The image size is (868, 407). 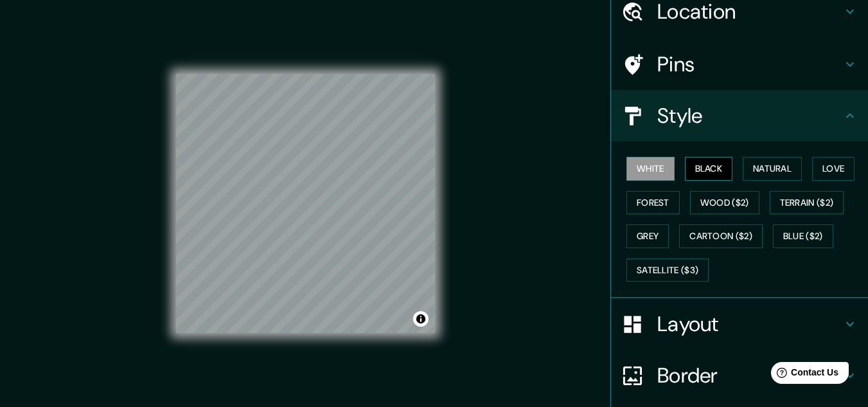 I want to click on button: Black, so click(x=709, y=168).